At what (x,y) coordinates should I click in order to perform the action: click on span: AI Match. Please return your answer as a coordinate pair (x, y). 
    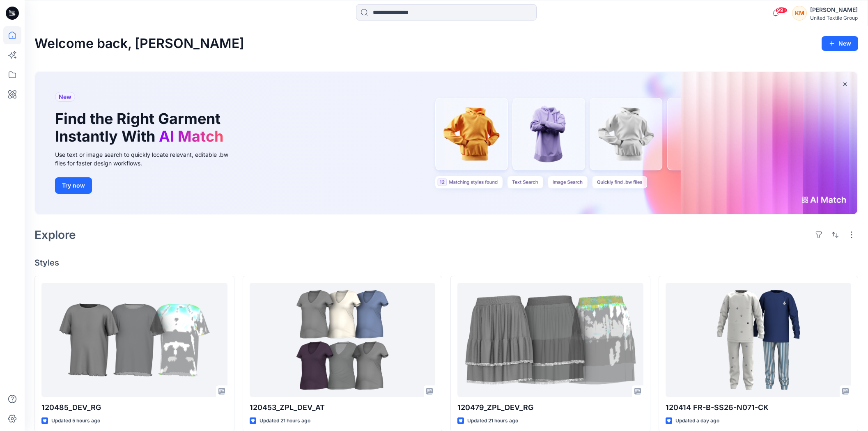
    Looking at the image, I should click on (191, 136).